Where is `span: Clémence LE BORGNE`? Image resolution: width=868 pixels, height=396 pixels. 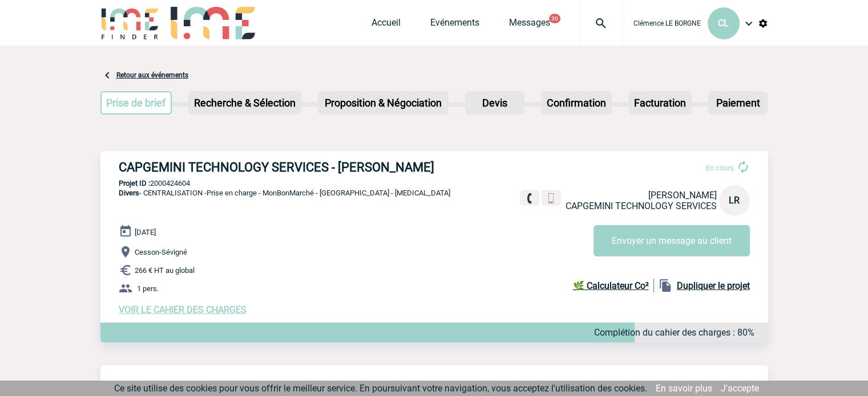
span: Clémence LE BORGNE is located at coordinates (667, 23).